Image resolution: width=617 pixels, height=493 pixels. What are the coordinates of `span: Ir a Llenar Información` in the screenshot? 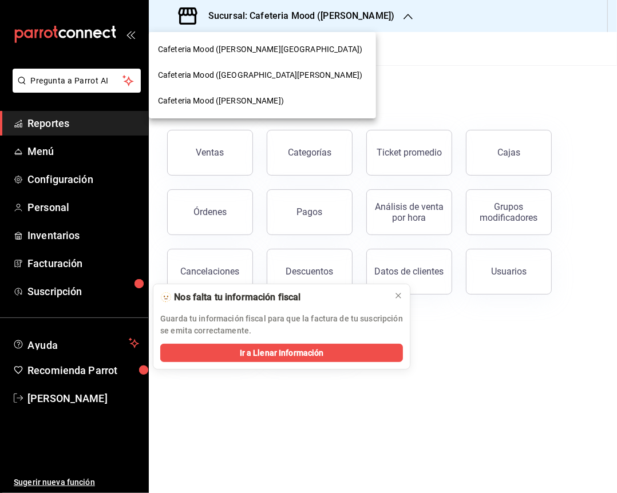 It's located at (282, 353).